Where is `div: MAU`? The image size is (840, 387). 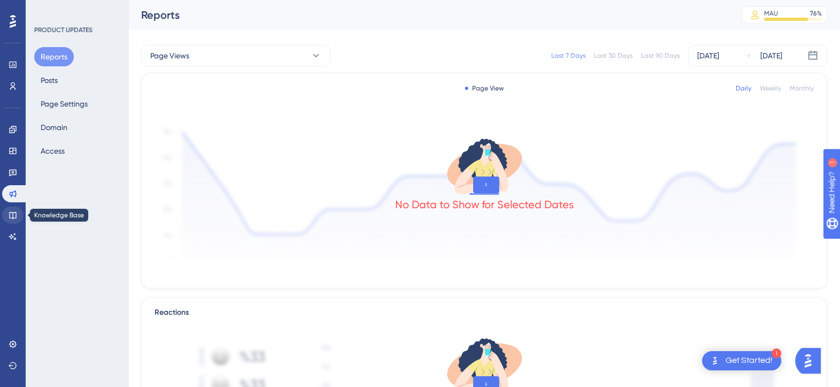
div: MAU is located at coordinates (771, 13).